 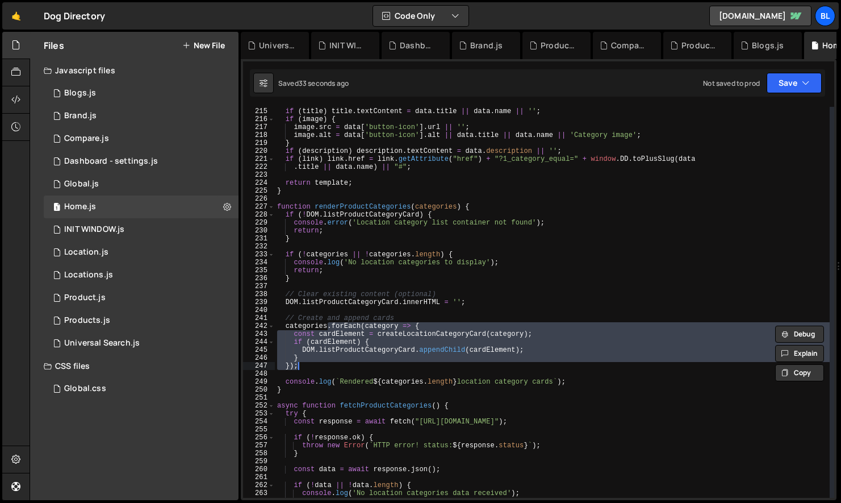 I want to click on div: 245, so click(x=259, y=350).